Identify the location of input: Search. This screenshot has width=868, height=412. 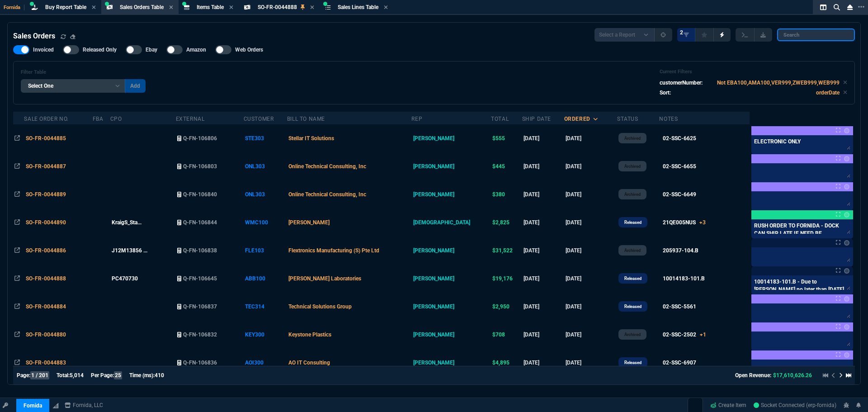
(816, 35).